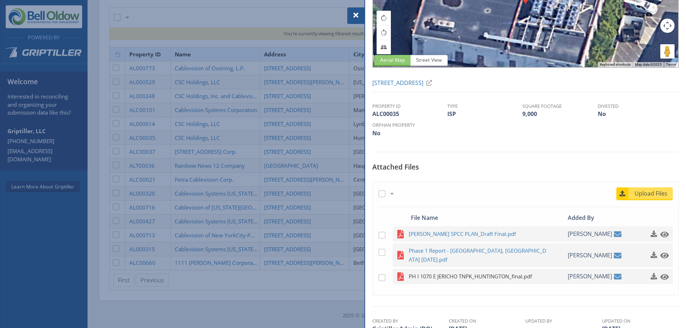 This screenshot has height=328, width=686. Describe the element at coordinates (648, 64) in the screenshot. I see `span: Map data ©2025` at that location.